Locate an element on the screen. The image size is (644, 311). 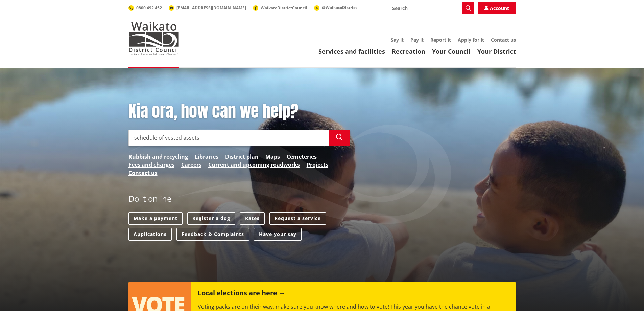
h2: Local elections are here is located at coordinates (241, 294).